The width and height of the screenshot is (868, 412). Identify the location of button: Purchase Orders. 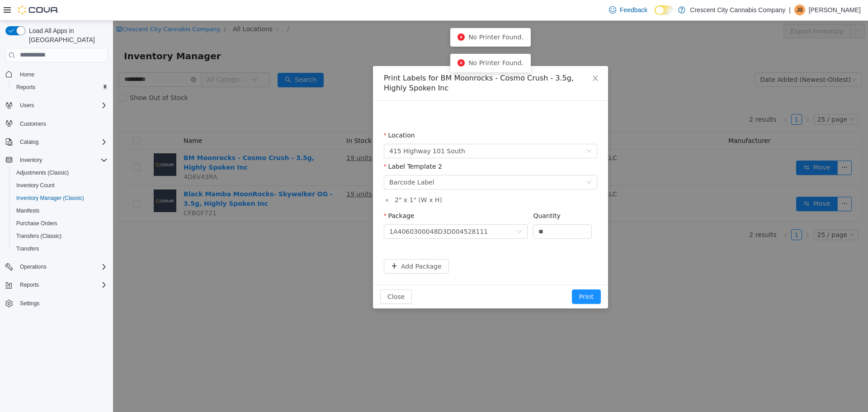
(60, 224).